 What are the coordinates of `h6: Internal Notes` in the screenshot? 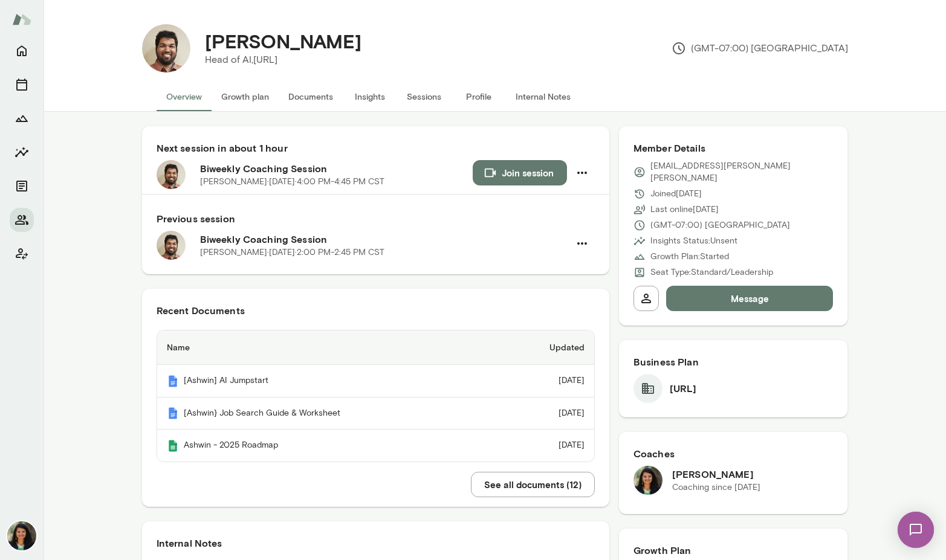 It's located at (375, 543).